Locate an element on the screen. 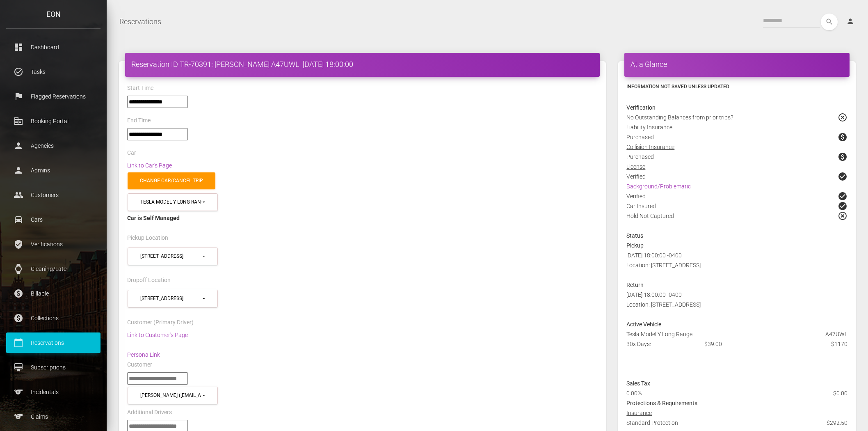 This screenshot has width=868, height=431. a: watch Cleaning/Late is located at coordinates (54, 268).